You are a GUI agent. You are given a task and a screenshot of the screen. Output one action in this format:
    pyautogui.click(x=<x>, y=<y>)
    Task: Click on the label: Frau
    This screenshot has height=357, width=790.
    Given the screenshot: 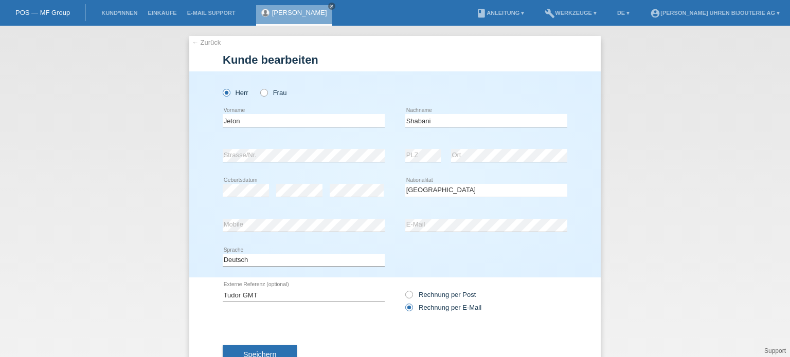 What is the action you would take?
    pyautogui.click(x=273, y=93)
    